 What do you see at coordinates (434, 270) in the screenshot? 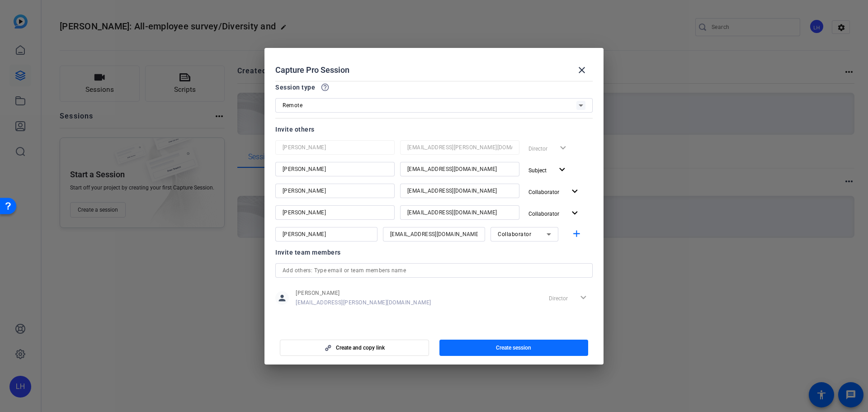
I see `input: Add others: Type email or team members name` at bounding box center [434, 270].